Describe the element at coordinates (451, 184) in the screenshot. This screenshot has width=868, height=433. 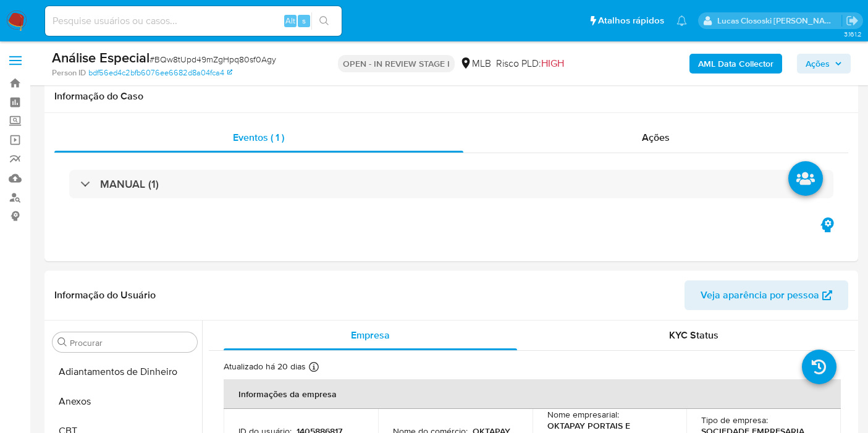
I see `div: MANUAL (1)` at that location.